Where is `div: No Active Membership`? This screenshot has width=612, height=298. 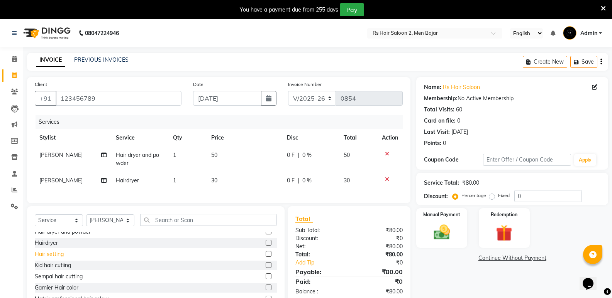 div: No Active Membership is located at coordinates (512, 98).